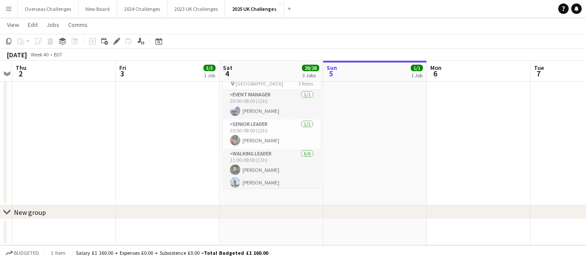 This screenshot has height=260, width=586. Describe the element at coordinates (13, 25) in the screenshot. I see `span: View` at that location.